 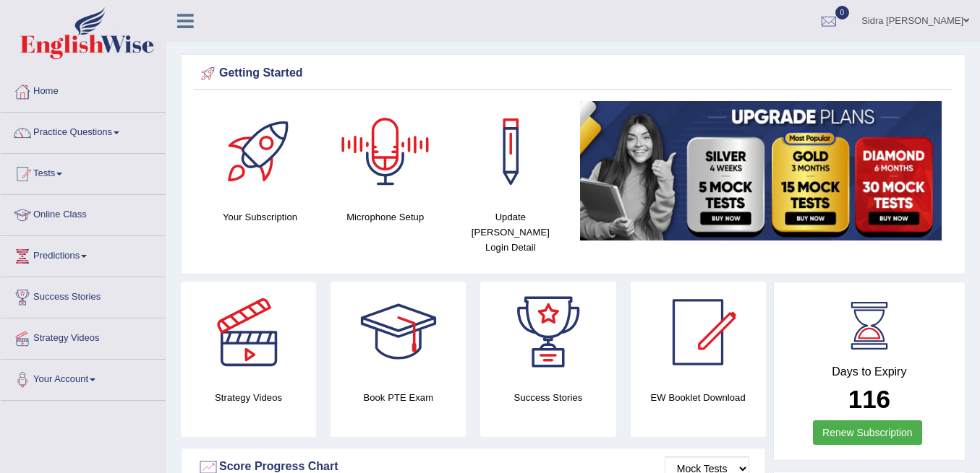 What do you see at coordinates (248, 398) in the screenshot?
I see `h4: Strategy Videos` at bounding box center [248, 398].